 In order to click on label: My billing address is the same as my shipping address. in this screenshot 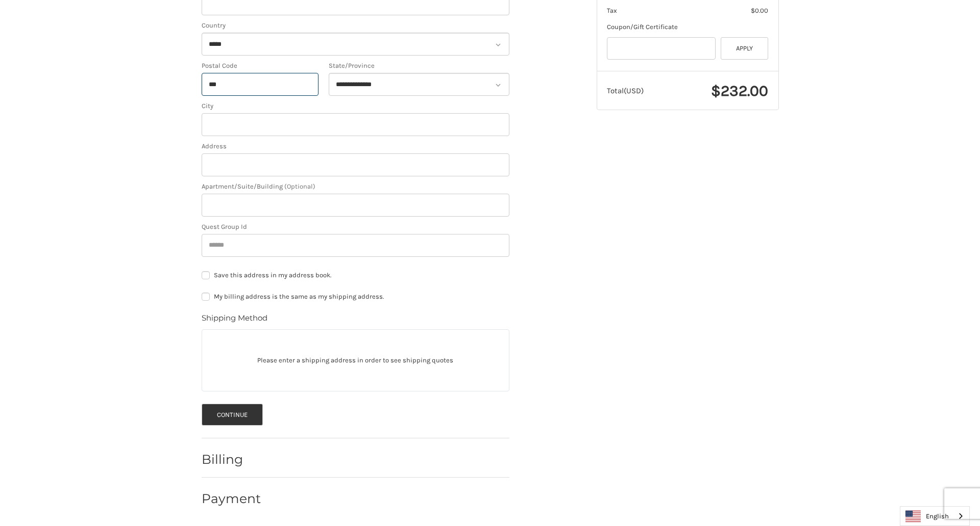, I will do `click(355, 297)`.